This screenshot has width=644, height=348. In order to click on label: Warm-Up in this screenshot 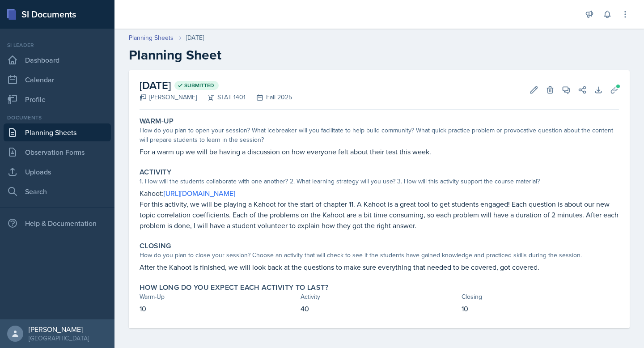, I will do `click(157, 121)`.